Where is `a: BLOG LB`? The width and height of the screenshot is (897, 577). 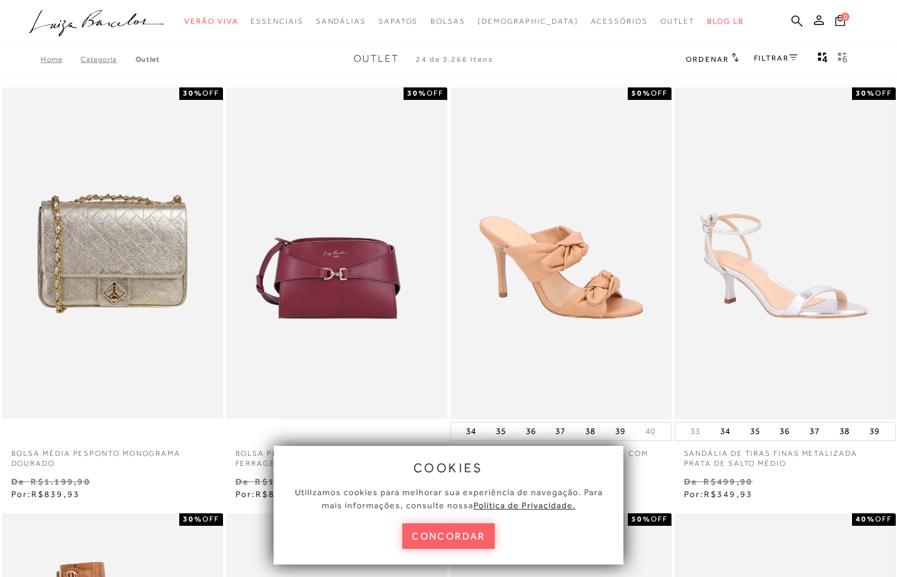 a: BLOG LB is located at coordinates (725, 21).